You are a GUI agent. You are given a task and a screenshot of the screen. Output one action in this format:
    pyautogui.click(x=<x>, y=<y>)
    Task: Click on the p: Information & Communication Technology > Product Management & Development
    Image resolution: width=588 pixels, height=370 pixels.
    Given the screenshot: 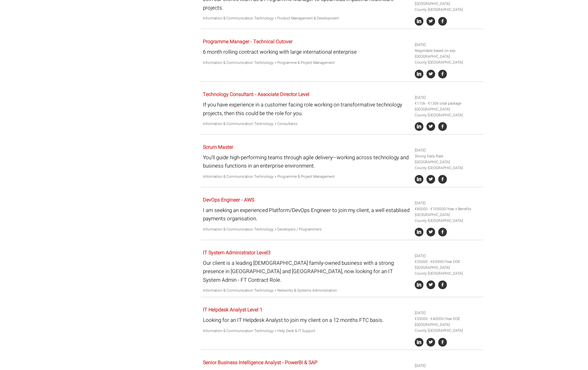 What is the action you would take?
    pyautogui.click(x=306, y=18)
    